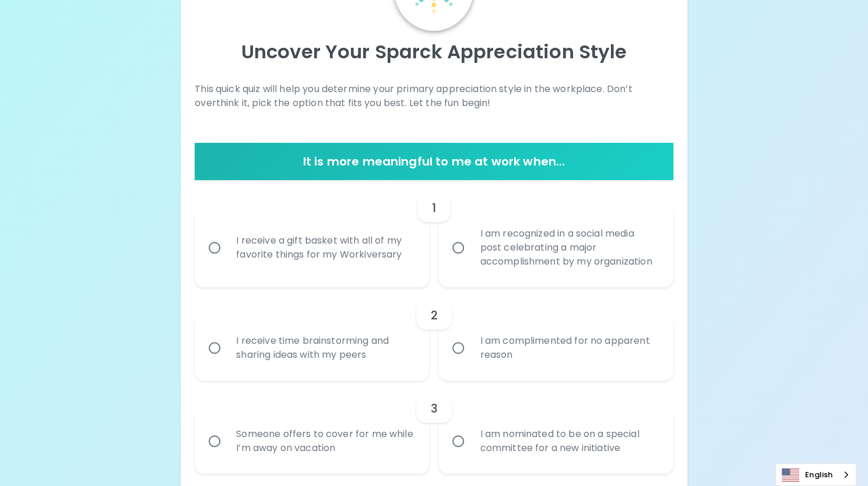 Image resolution: width=868 pixels, height=486 pixels. I want to click on div: Someone offers to cover for me while I’m away on vacation, so click(324, 441).